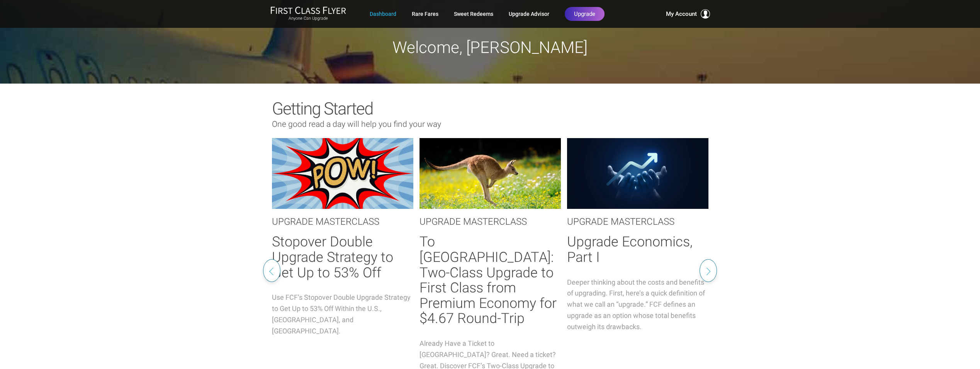 This screenshot has width=980, height=369. What do you see at coordinates (638, 250) in the screenshot?
I see `h2: Upgrade Economics, Part I` at bounding box center [638, 250].